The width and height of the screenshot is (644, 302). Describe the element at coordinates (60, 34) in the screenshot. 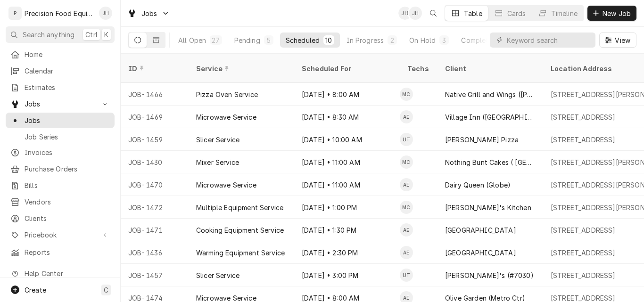

I see `button: Search anythingCtrlK` at that location.